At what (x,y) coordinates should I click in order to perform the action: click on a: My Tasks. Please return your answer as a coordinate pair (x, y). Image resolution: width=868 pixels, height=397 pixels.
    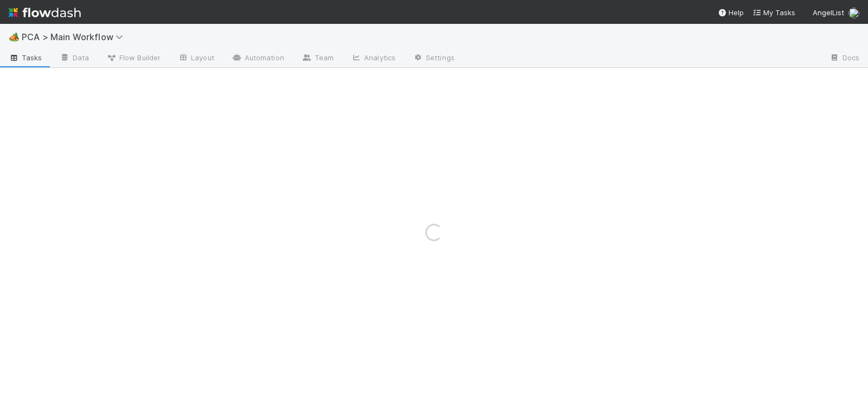
    Looking at the image, I should click on (774, 12).